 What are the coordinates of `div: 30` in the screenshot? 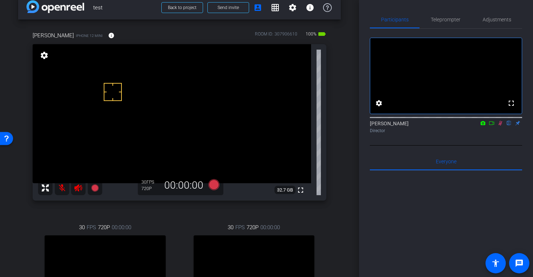 It's located at (151, 182).